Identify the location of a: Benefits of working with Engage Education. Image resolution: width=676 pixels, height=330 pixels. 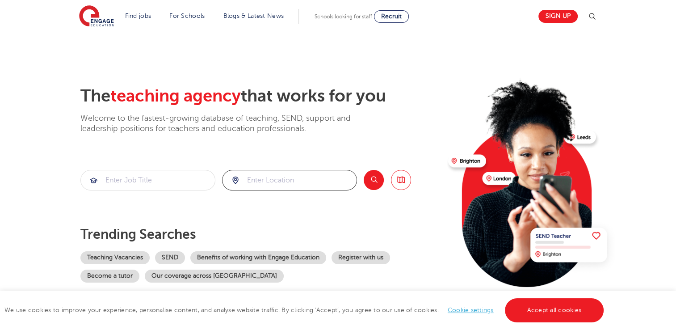
(258, 257).